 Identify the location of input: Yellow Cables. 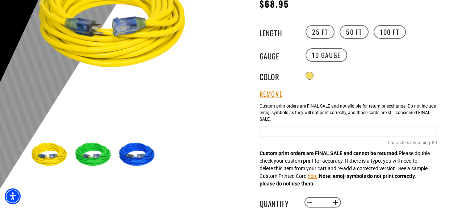
(348, 131).